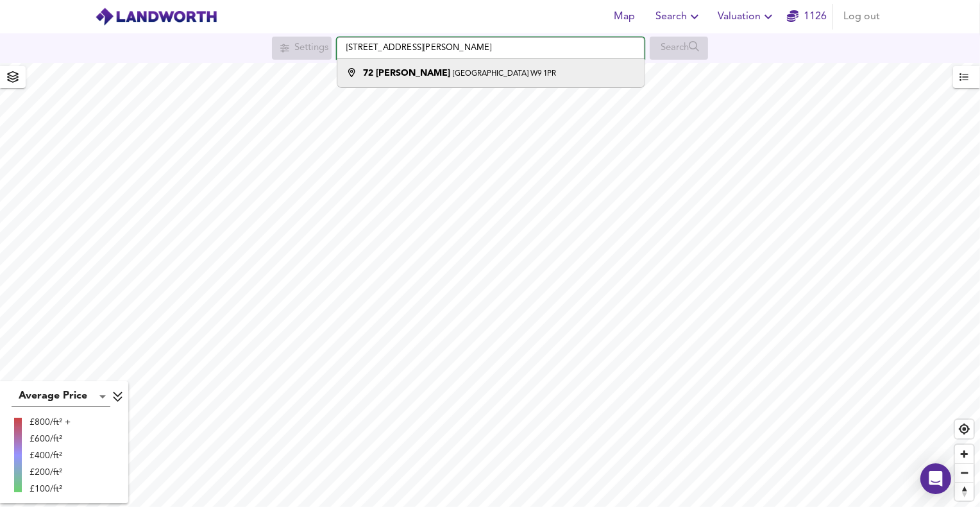  I want to click on button: Log out, so click(861, 17).